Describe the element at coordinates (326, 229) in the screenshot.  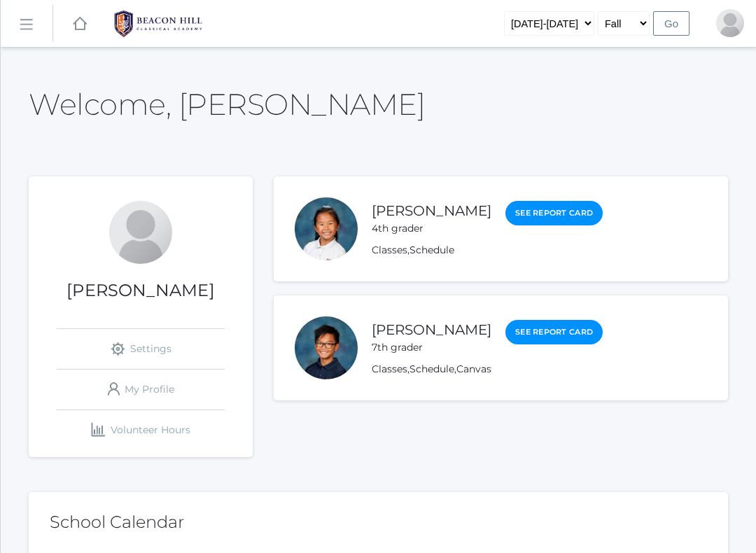
I see `div: Lila Lau` at that location.